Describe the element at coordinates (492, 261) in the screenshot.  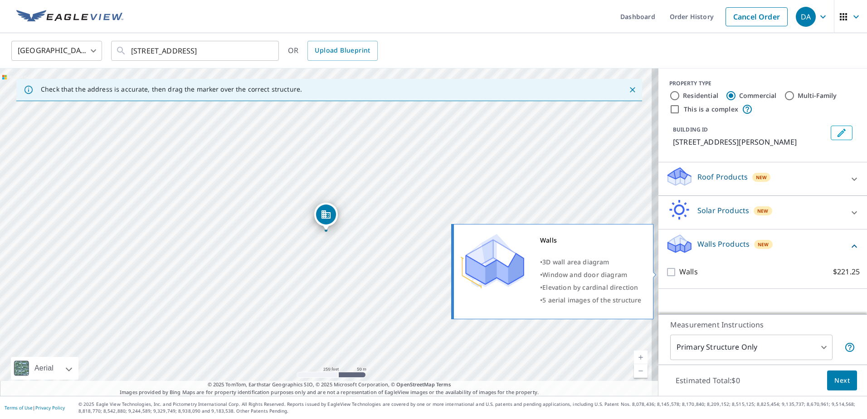
I see `img: Premium` at that location.